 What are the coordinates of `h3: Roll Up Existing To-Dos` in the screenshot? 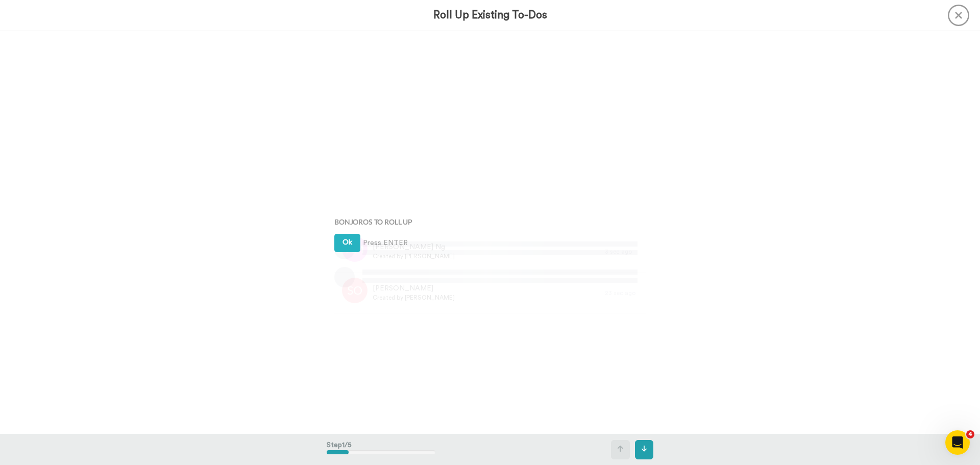 It's located at (490, 15).